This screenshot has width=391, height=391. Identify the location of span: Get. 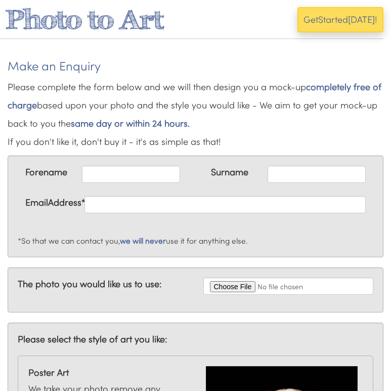
(311, 19).